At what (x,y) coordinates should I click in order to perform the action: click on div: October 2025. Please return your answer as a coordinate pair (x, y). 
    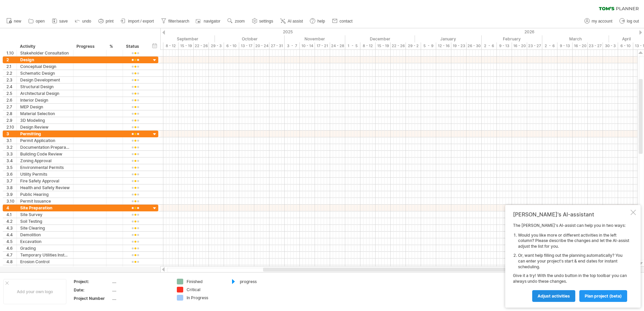
    Looking at the image, I should click on (249, 39).